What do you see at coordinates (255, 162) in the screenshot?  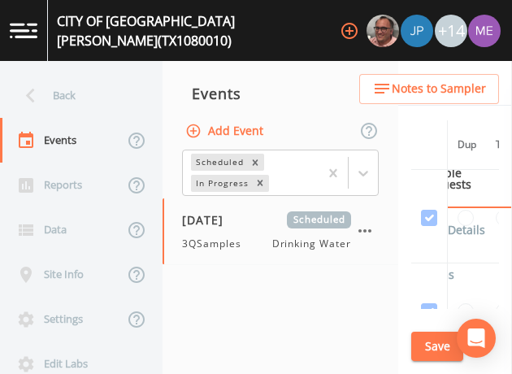 I see `div: Remove Scheduled` at bounding box center [255, 162].